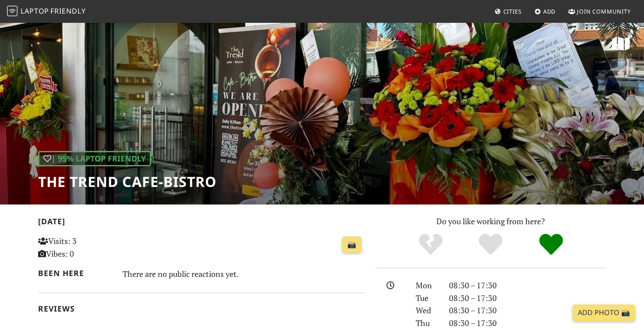 This screenshot has width=644, height=330. What do you see at coordinates (244, 274) in the screenshot?
I see `div: There are no public reactions yet.` at bounding box center [244, 274].